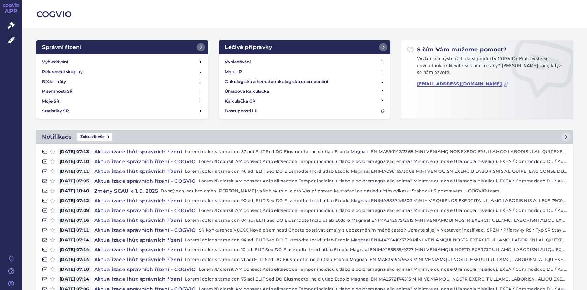 Image resolution: width=587 pixels, height=290 pixels. I want to click on p: Loremi dolor sitame con 90 adi ELIT Sed DO Eiusmodte Incid utlab Etdolo Magnaal ENIMA88574/6503 M..., so click(376, 201).